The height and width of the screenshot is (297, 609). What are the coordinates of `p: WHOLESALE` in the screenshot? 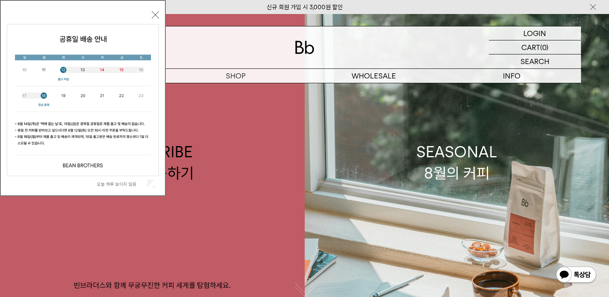 It's located at (374, 76).